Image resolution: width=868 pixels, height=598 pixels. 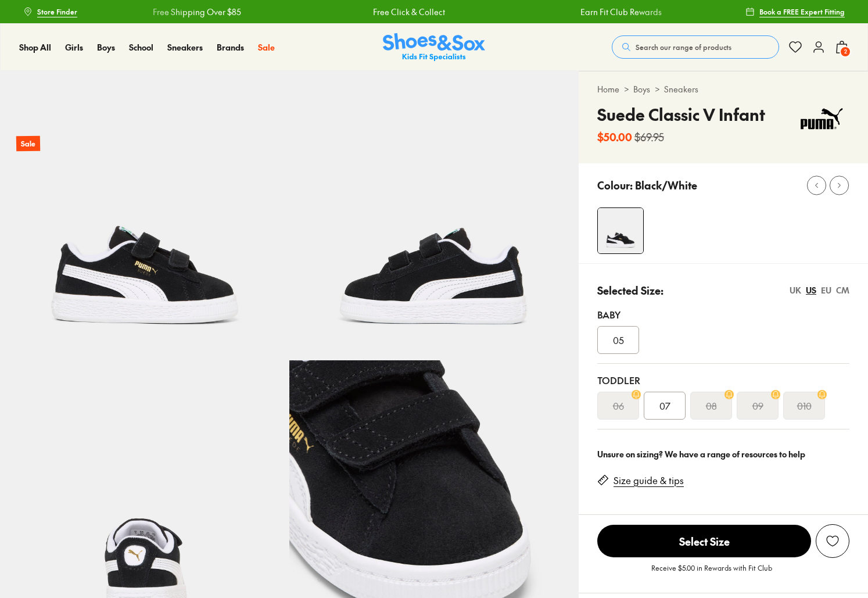 I want to click on s: 09, so click(x=758, y=406).